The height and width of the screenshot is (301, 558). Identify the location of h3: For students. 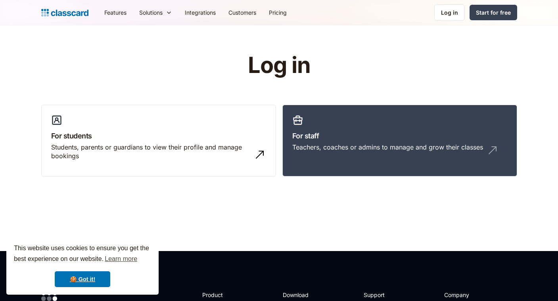
(159, 136).